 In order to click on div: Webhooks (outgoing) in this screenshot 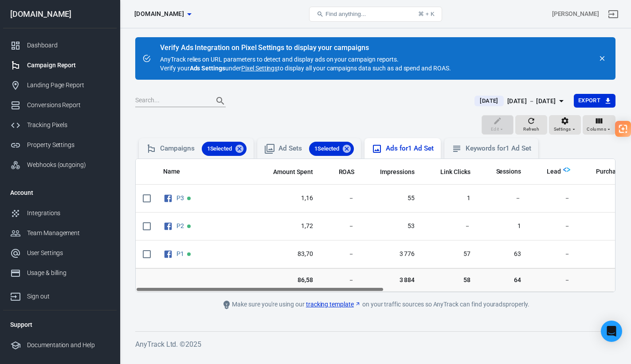, I will do `click(69, 165)`.